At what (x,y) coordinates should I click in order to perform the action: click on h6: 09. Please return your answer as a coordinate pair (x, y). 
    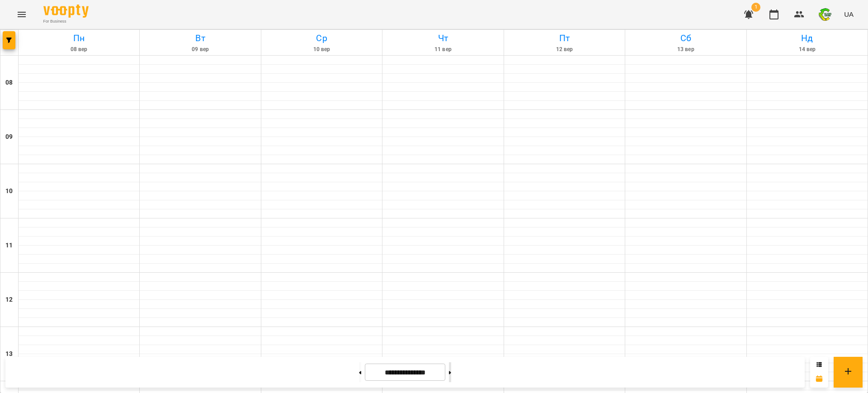
    Looking at the image, I should click on (9, 137).